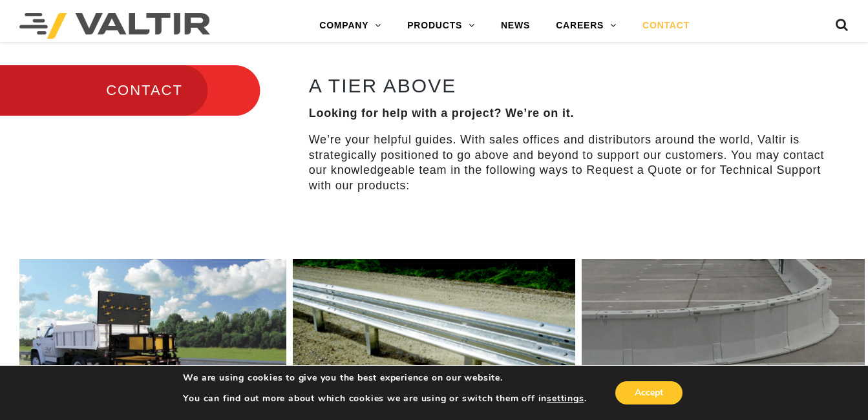 This screenshot has width=868, height=420. Describe the element at coordinates (571, 86) in the screenshot. I see `h2: A TIER ABOVE` at that location.